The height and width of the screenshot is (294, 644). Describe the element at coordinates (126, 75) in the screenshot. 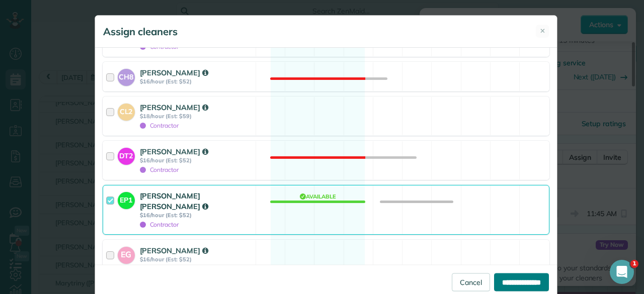

I see `strong: CH8` at that location.